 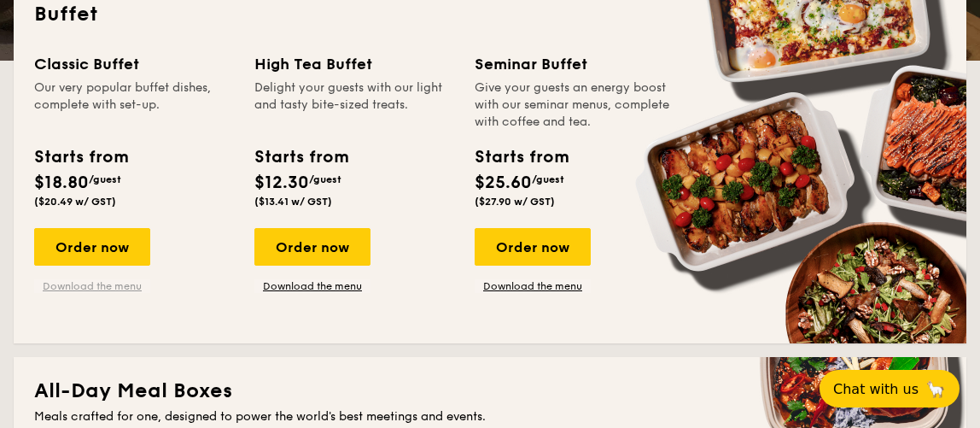 I want to click on div: Seminar Buffet, so click(x=575, y=64).